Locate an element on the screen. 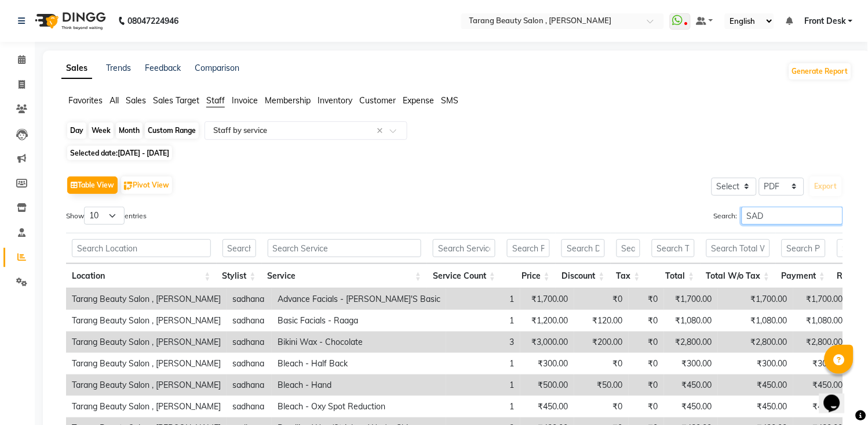 This screenshot has width=868, height=425. td: ₹1,200.00 is located at coordinates (547, 320).